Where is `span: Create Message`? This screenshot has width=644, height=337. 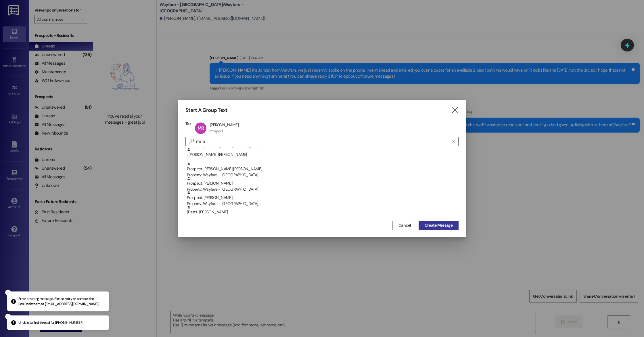
span: Create Message is located at coordinates (438, 225).